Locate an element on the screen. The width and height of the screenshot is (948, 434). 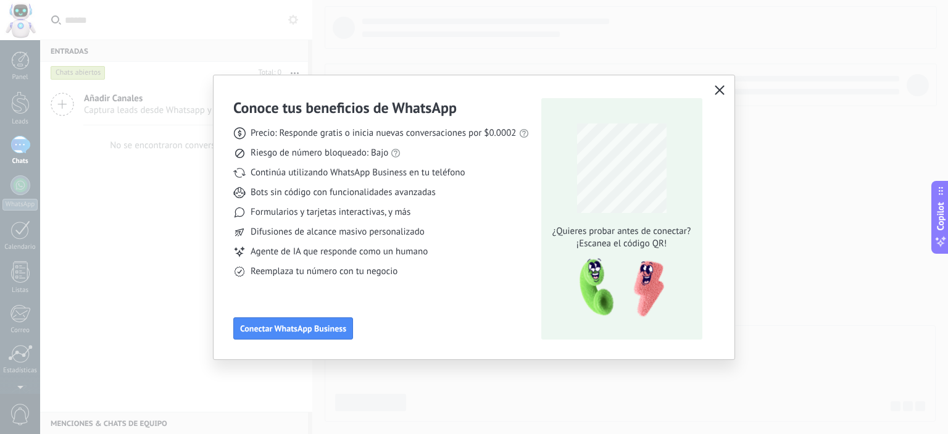
span: Bots sin código con funcionalidades avanzadas is located at coordinates (343, 193).